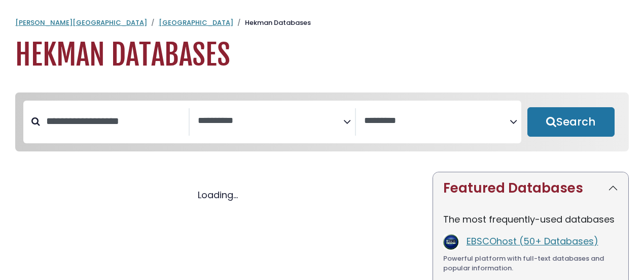  Describe the element at coordinates (218, 195) in the screenshot. I see `div: Loading...` at that location.